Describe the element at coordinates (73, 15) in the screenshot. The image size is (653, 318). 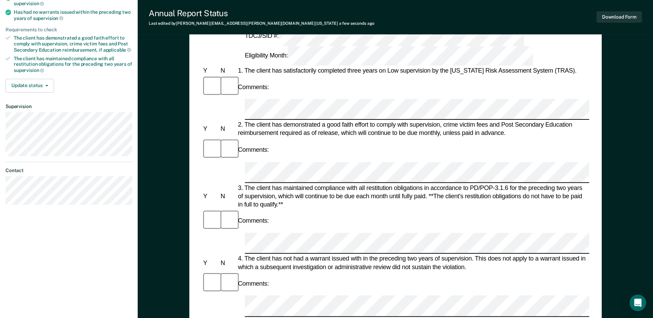
I see `div: Has had no warrants issued within the preceding two years of` at that location.